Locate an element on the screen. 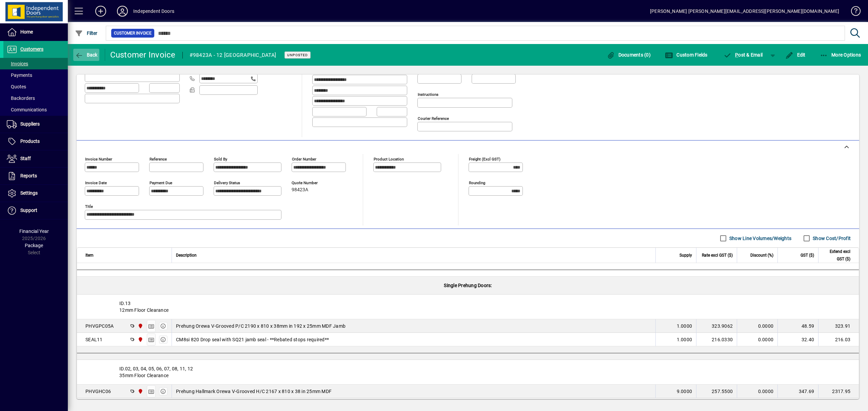  span: Custom Fields is located at coordinates (686, 55).